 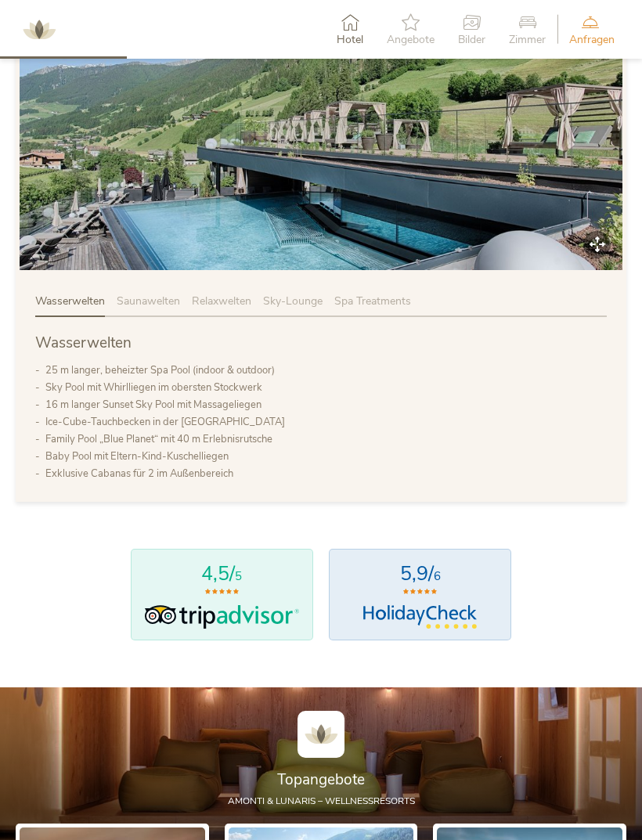 What do you see at coordinates (326, 457) in the screenshot?
I see `li: Baby Pool mit Eltern-Kind-Kuschelliegen` at bounding box center [326, 457].